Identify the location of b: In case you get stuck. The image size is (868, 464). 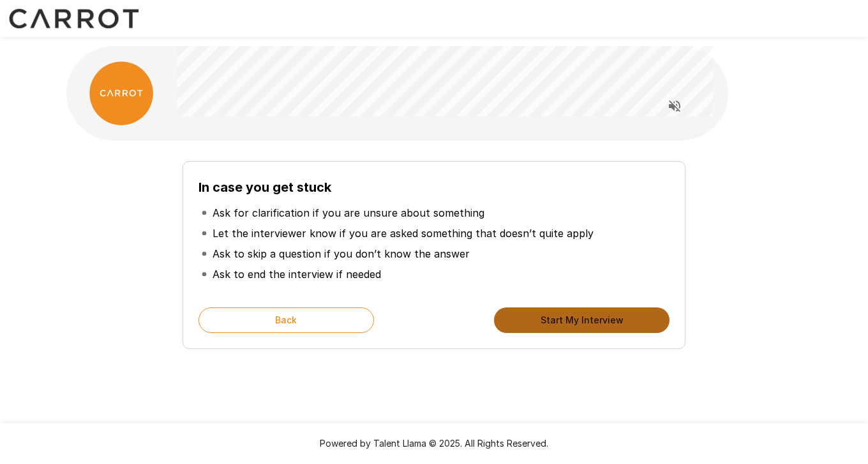
(265, 187).